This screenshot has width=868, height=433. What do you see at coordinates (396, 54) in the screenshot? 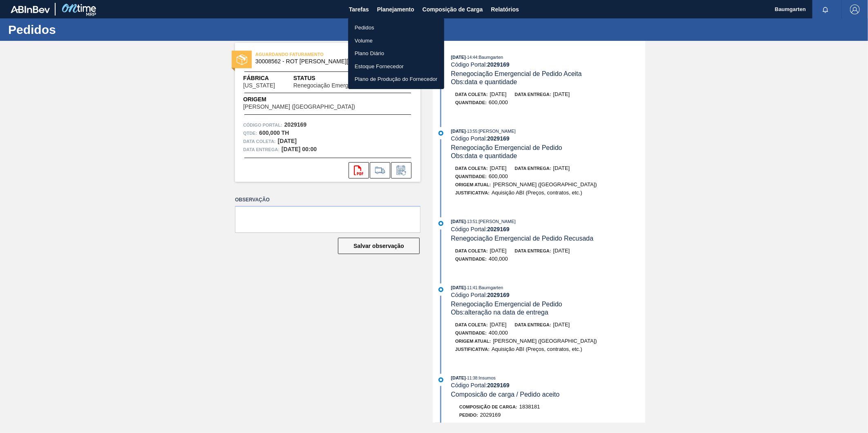
I see `a: Plano Diário` at bounding box center [396, 54].